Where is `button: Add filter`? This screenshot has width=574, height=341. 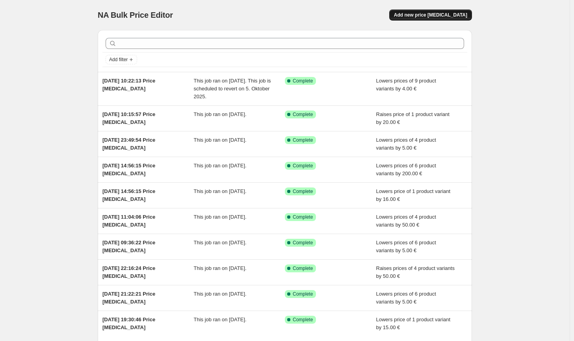
button: Add filter is located at coordinates (121, 60).